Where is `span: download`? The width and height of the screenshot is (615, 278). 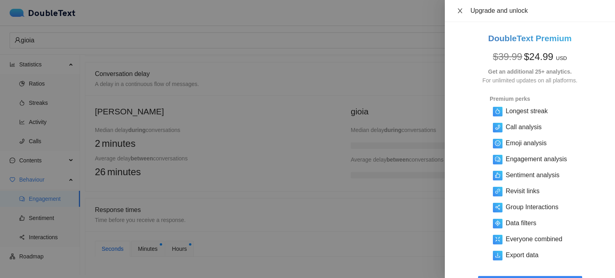 span: download is located at coordinates (498, 256).